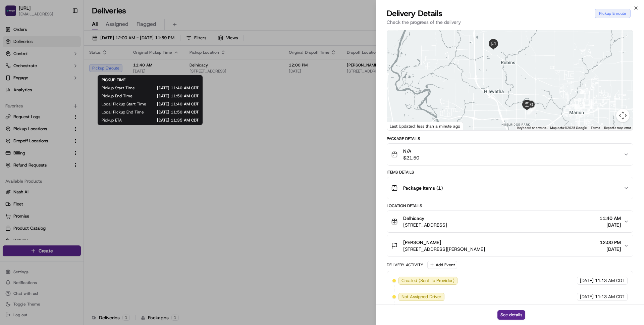  Describe the element at coordinates (65, 32) in the screenshot. I see `p: Welcome 👋` at that location.